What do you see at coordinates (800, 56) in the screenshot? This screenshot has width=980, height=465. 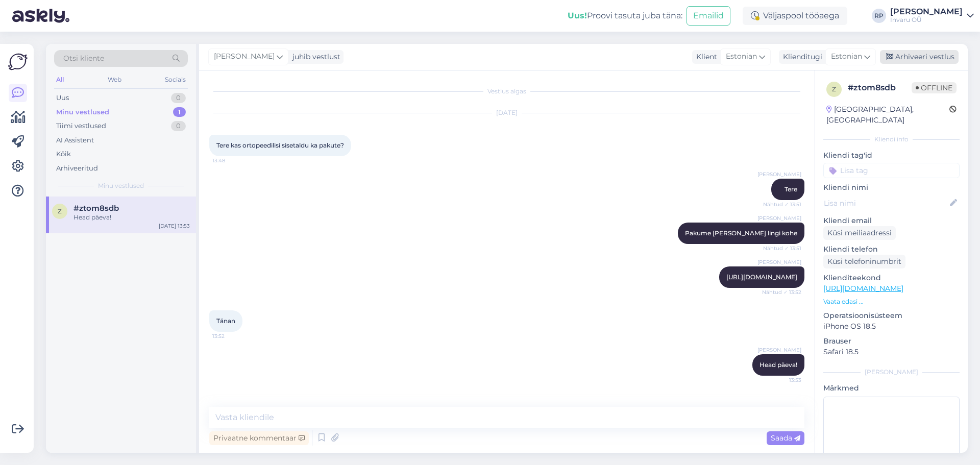 I see `div: Klienditugi` at bounding box center [800, 56].